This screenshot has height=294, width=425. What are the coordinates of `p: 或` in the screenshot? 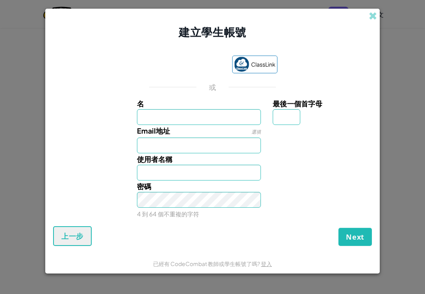 It's located at (213, 87).